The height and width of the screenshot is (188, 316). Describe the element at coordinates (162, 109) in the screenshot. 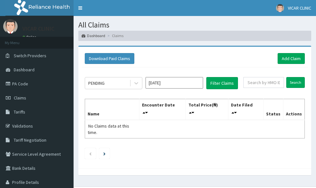

I see `th: Encounter Date` at that location.